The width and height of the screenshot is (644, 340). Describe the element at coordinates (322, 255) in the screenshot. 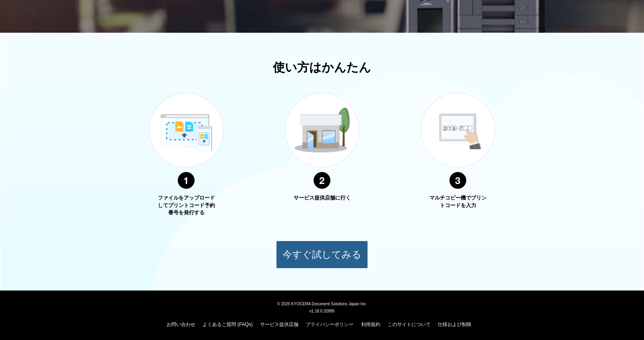

I see `button: 今すぐ試してみる` at that location.